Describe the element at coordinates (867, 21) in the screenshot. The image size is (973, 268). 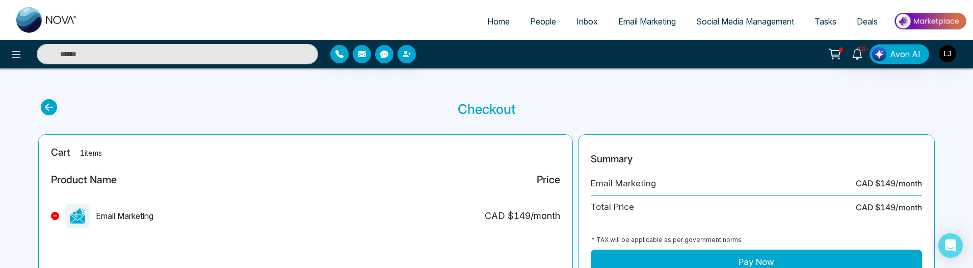
I see `span: Deals` at that location.